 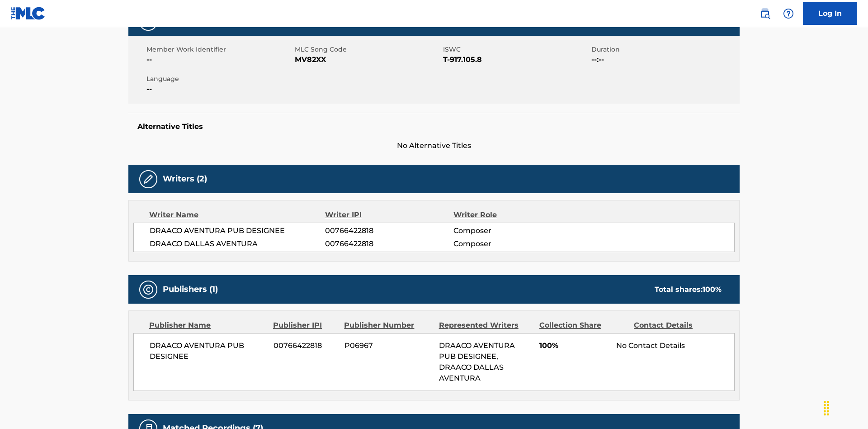 What do you see at coordinates (477, 361) in the screenshot?
I see `span: DRAACO AVENTURA PUB DESIGNEE, DRAACO DALLAS AVENTURA` at bounding box center [477, 361].